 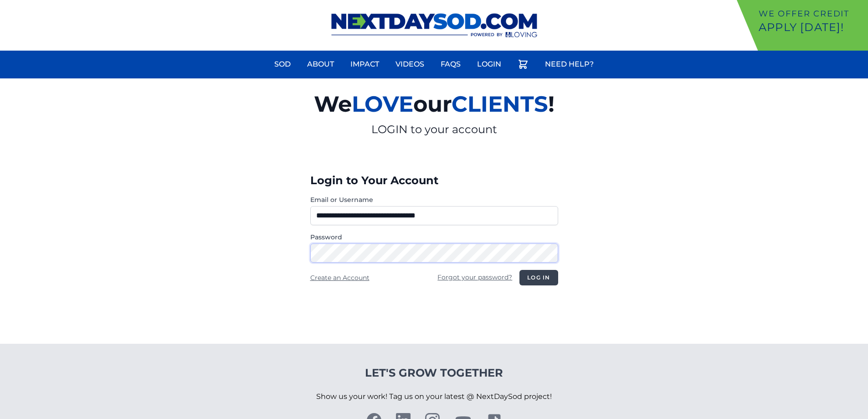 What do you see at coordinates (489, 65) in the screenshot?
I see `a: Login` at bounding box center [489, 65].